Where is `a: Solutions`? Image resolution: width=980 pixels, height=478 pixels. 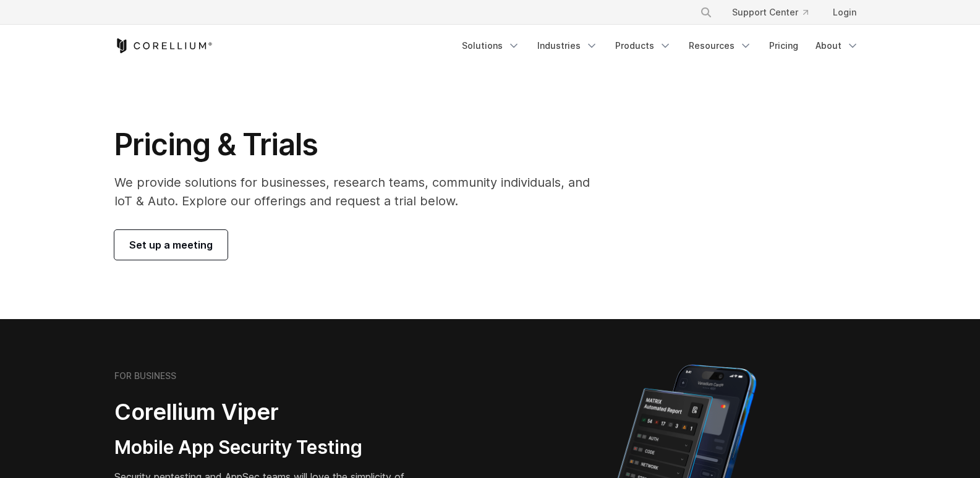 a: Solutions is located at coordinates (490, 46).